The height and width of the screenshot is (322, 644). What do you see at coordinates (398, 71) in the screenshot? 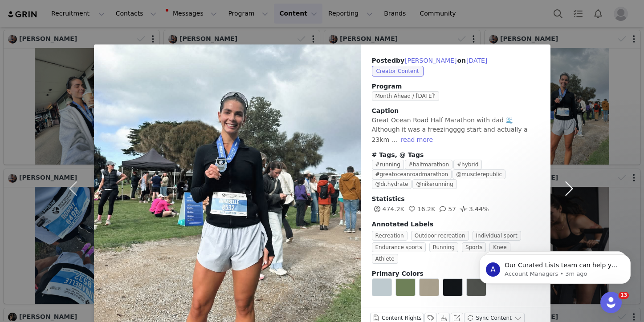
I see `span: Creator Content` at bounding box center [398, 71].